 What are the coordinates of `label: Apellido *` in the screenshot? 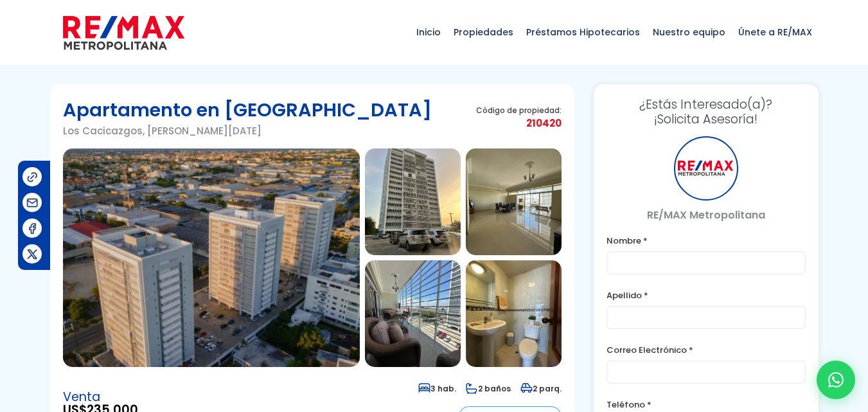 It's located at (706, 295).